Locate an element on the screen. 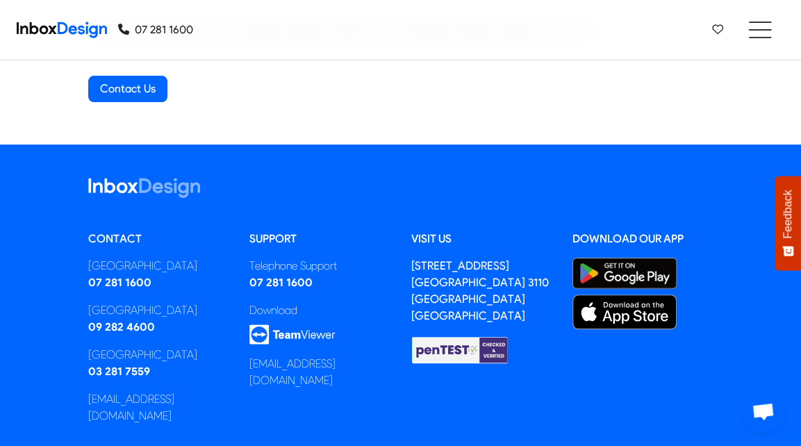  div: Telephone Support is located at coordinates (319, 266).